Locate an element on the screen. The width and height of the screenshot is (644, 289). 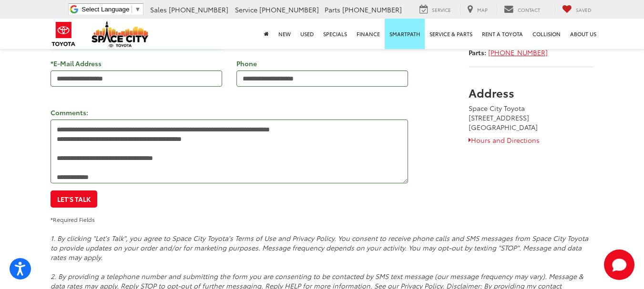
a: SmartPath is located at coordinates (405, 34).